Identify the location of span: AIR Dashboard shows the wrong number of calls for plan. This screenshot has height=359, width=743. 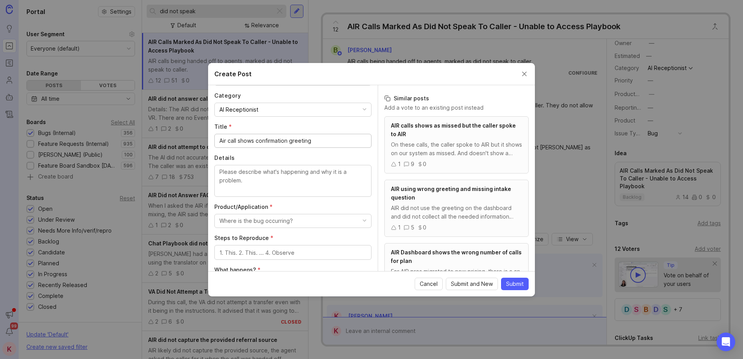
(456, 256).